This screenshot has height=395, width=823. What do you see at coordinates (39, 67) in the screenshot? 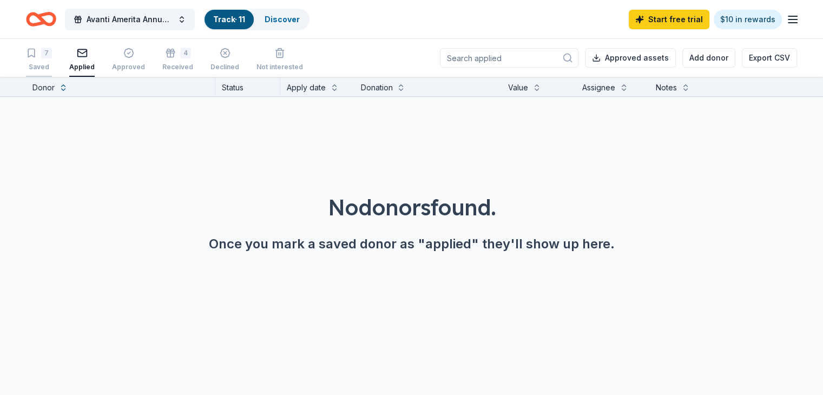
I see `div: Saved` at bounding box center [39, 67].